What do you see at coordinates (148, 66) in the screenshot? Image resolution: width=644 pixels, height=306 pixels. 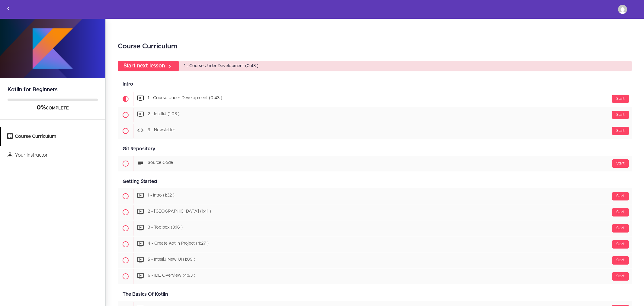 I see `a: Start next lesson` at bounding box center [148, 66].